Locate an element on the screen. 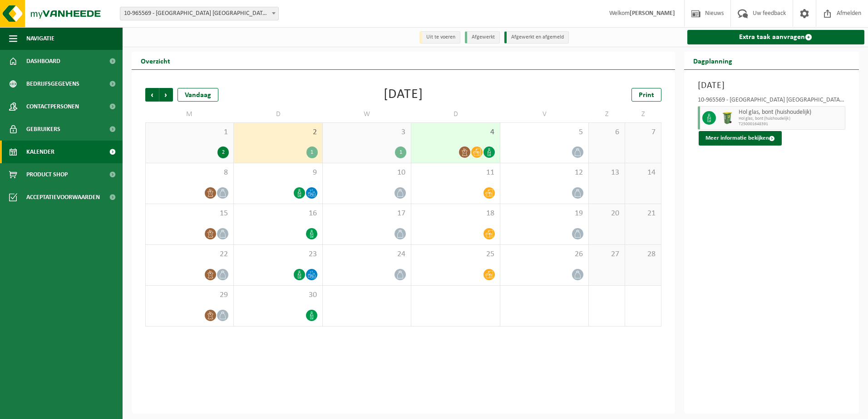 The width and height of the screenshot is (868, 419). span: Volgende is located at coordinates (166, 95).